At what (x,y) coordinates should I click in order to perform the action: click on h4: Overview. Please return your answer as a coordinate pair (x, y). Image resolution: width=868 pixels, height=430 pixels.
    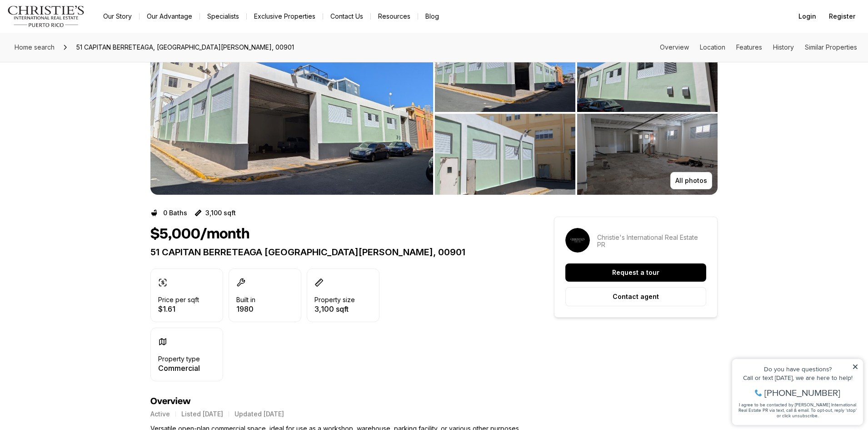
    Looking at the image, I should click on (336, 401).